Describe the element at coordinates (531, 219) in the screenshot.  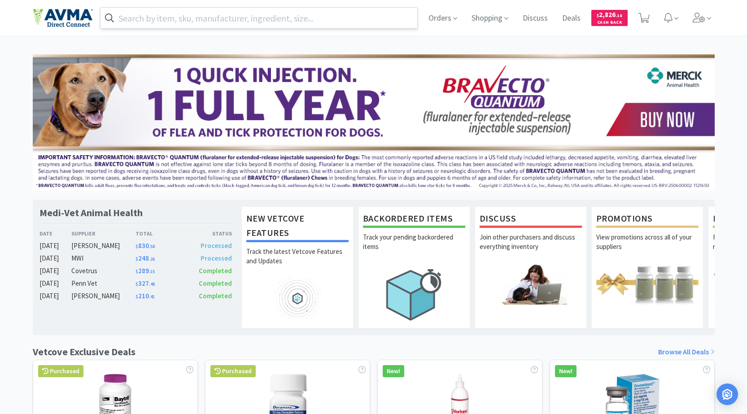
I see `h1: Discuss` at that location.